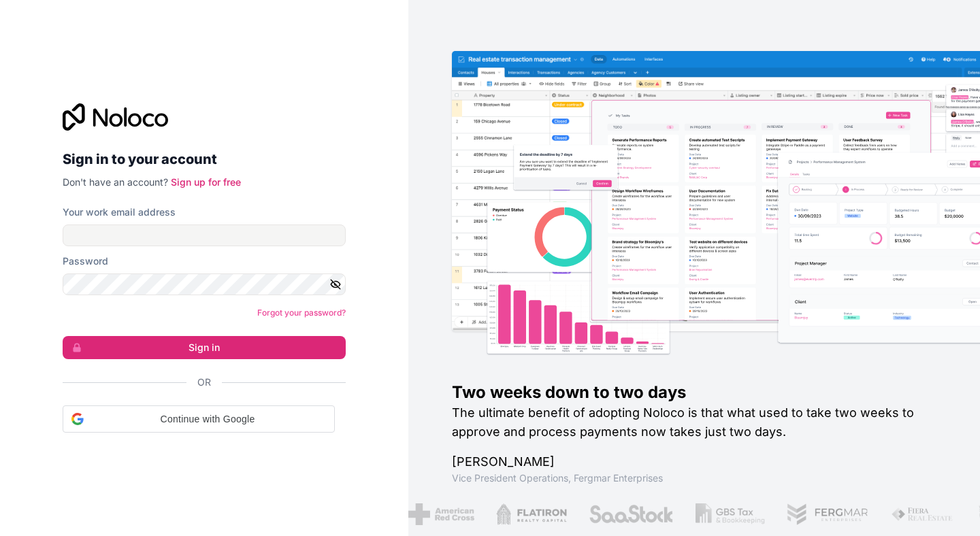 The image size is (980, 536). I want to click on div: Continue with Google, so click(198, 419).